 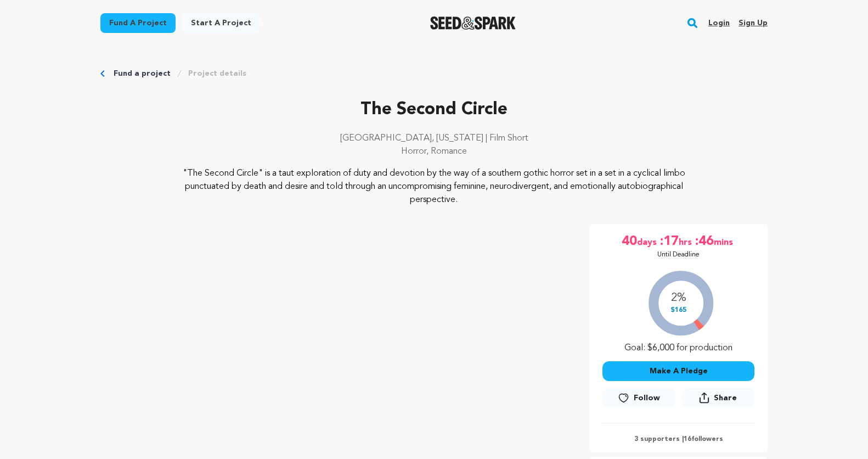 I want to click on a: Follow, so click(x=639, y=398).